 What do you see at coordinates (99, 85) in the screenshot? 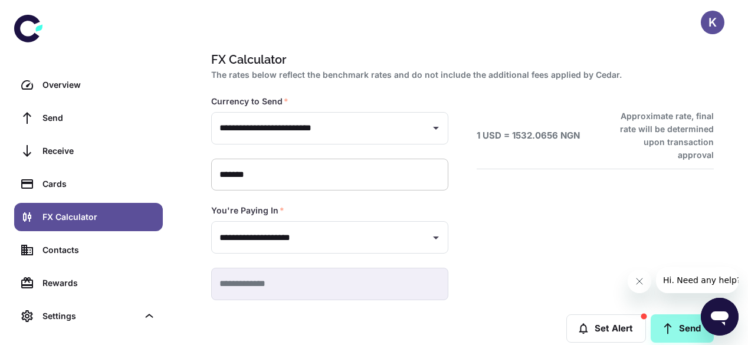
I see `div: Overview` at bounding box center [99, 85].